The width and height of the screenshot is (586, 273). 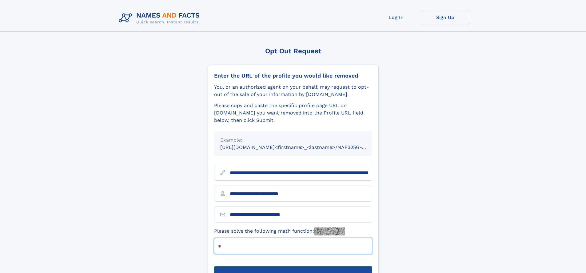 I want to click on label: Please solve the following math function:, so click(x=279, y=231).